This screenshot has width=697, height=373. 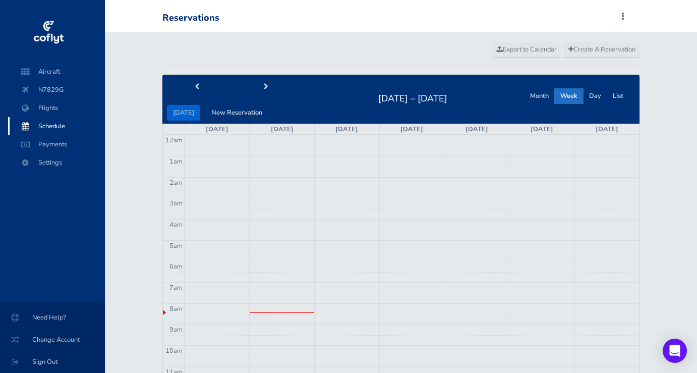 What do you see at coordinates (595, 96) in the screenshot?
I see `button: Day` at bounding box center [595, 96].